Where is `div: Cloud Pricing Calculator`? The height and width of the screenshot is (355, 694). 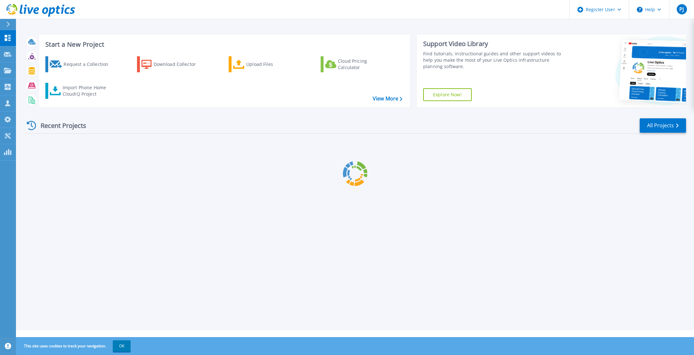 div: Cloud Pricing Calculator is located at coordinates (363, 64).